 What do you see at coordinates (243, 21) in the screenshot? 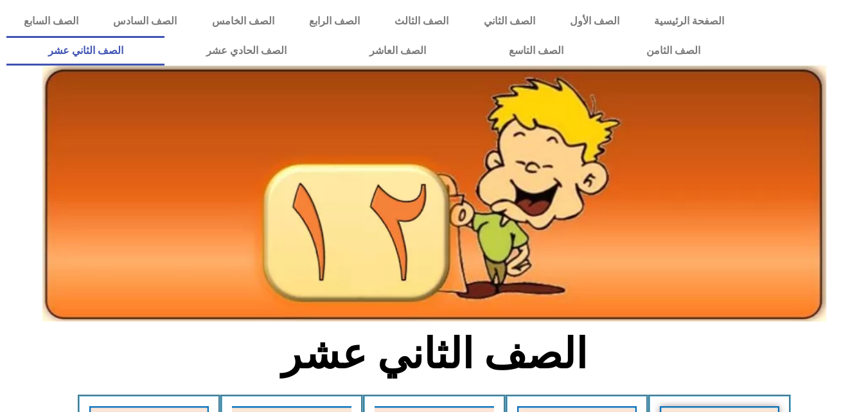
I see `a: الصف الخامس` at bounding box center [243, 21].